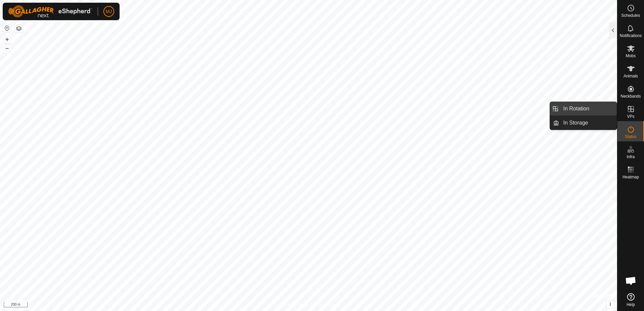 The image size is (644, 311). What do you see at coordinates (325, 305) in the screenshot?
I see `a: Contact Us` at bounding box center [325, 305].